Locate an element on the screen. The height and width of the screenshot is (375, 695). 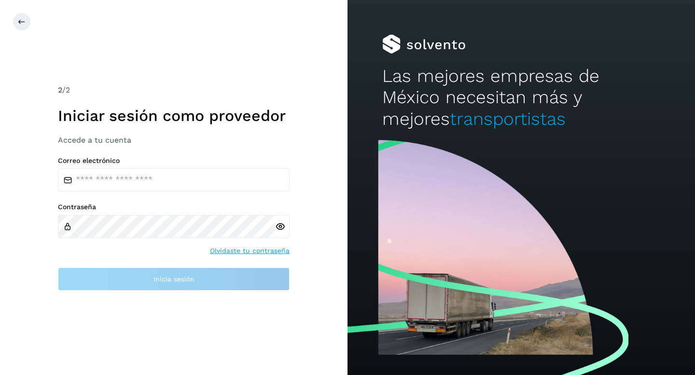
a: Olvidaste tu contraseña is located at coordinates (249, 251).